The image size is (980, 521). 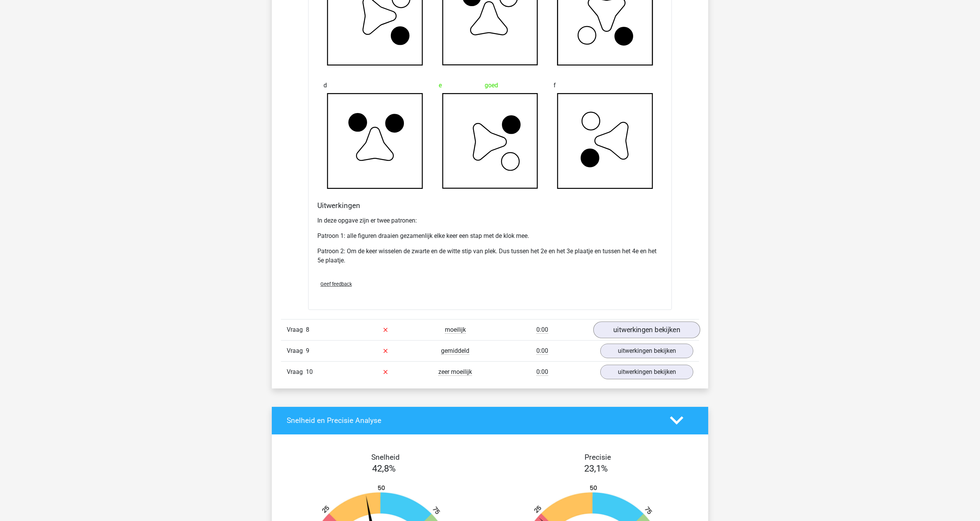 What do you see at coordinates (490, 220) in the screenshot?
I see `p: In deze opgave zijn er twee patronen:` at bounding box center [490, 220].